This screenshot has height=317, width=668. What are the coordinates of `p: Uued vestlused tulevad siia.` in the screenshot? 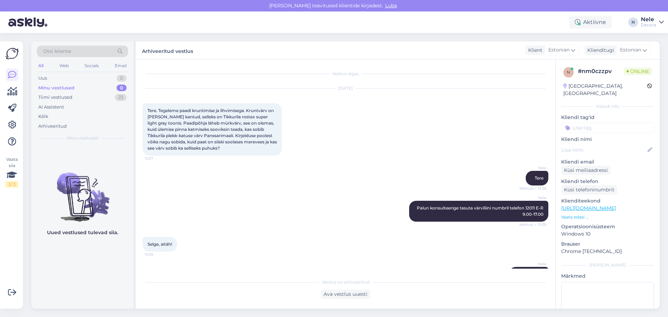 It's located at (82, 232).